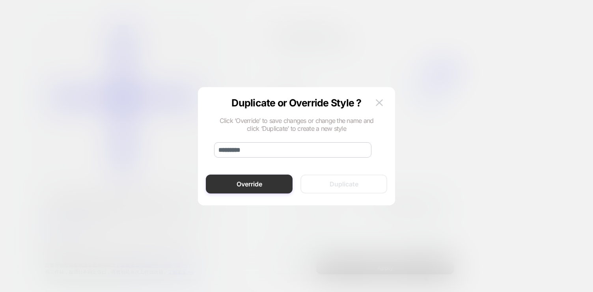  I want to click on a: 移除, so click(78, 156).